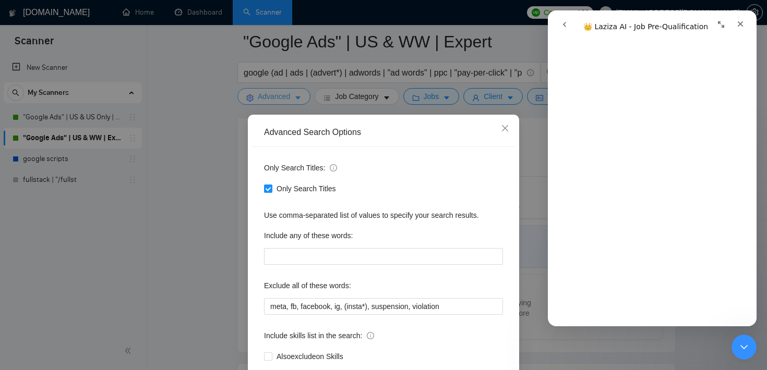 The image size is (767, 370). Describe the element at coordinates (505, 129) in the screenshot. I see `button: Close` at that location.